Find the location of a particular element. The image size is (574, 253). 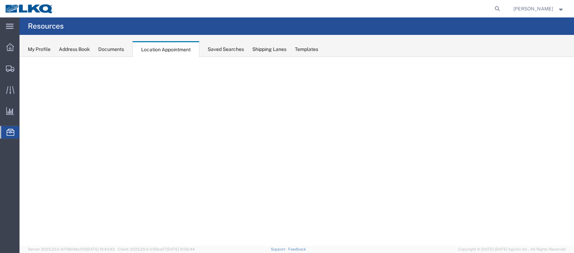

div: Documents is located at coordinates (111, 49).